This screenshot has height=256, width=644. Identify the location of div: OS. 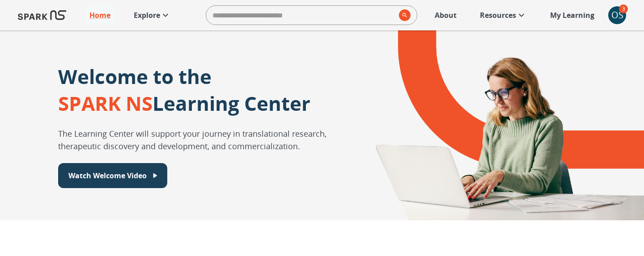
(617, 15).